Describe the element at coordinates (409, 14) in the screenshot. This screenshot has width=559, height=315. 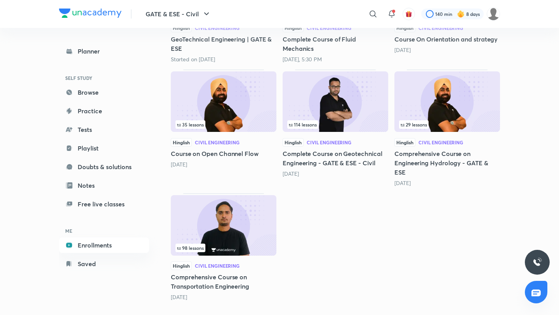
I see `img: avatar` at that location.